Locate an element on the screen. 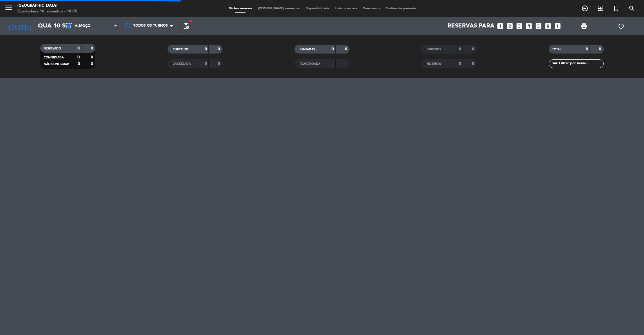 Image resolution: width=644 pixels, height=335 pixels. span: Minhas reservas is located at coordinates (240, 9).